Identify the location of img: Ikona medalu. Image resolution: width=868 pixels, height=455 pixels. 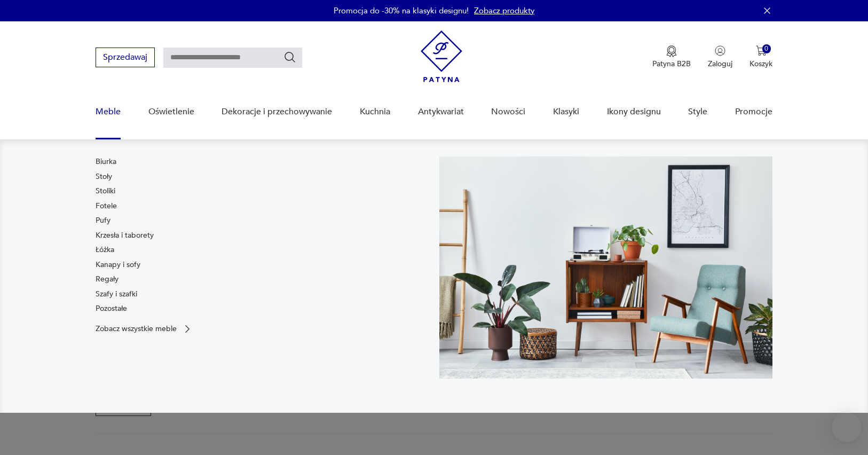
(672, 51).